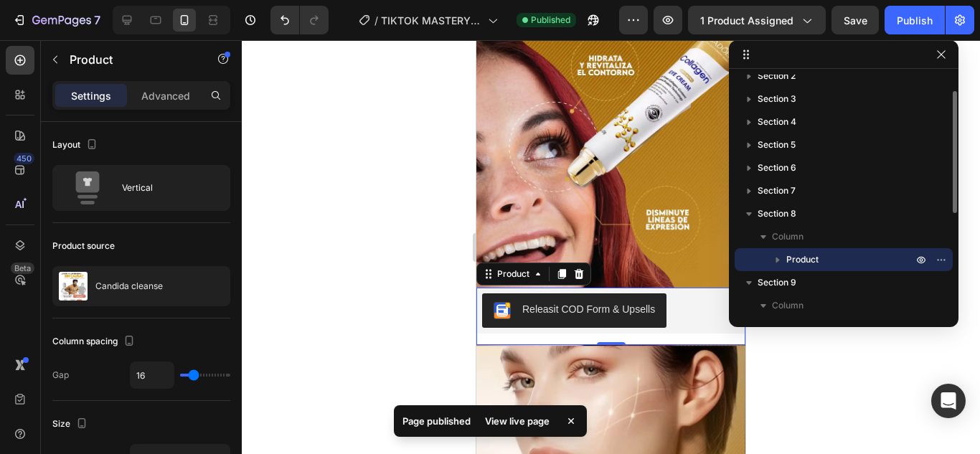  What do you see at coordinates (518, 421) in the screenshot?
I see `div: View live page` at bounding box center [518, 421].